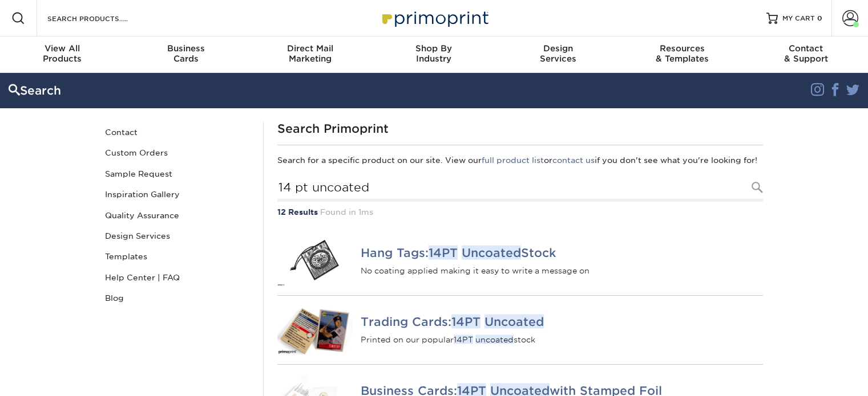 The image size is (868, 396). What do you see at coordinates (520, 160) in the screenshot?
I see `p: Search for a specific product on our site. View our or if you don't see what you're looking for!` at bounding box center [520, 160].